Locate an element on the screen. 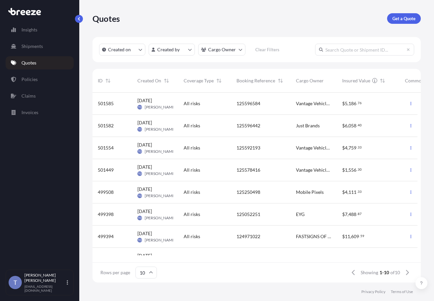  span: 499508 is located at coordinates (106, 192).